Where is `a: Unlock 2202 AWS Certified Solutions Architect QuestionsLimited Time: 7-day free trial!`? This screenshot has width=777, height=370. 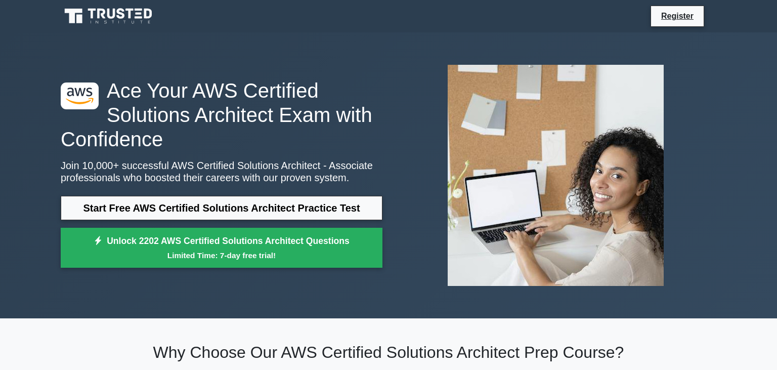
a: Unlock 2202 AWS Certified Solutions Architect QuestionsLimited Time: 7-day free trial! is located at coordinates (222, 248).